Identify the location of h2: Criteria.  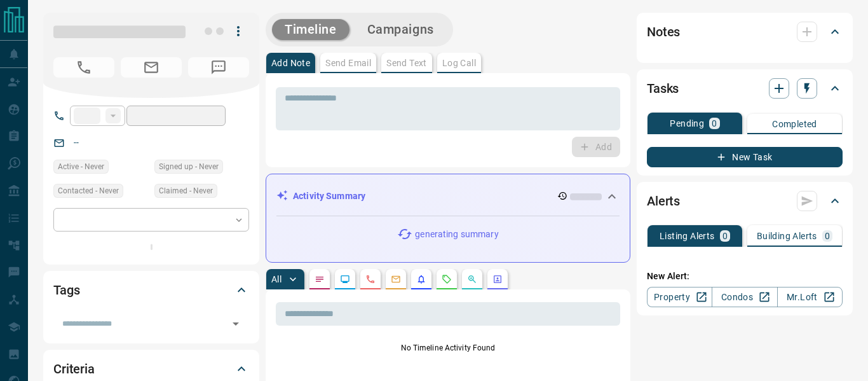
(74, 369).